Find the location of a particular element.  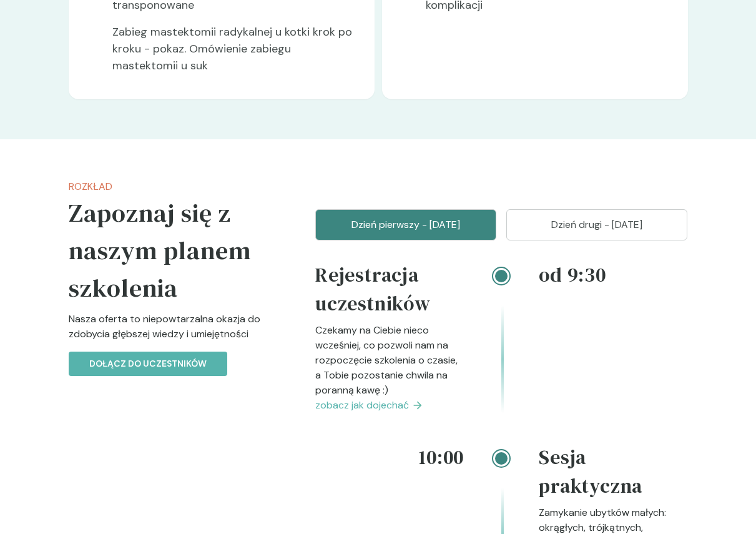

span: zobacz jak dojechać is located at coordinates (362, 405).